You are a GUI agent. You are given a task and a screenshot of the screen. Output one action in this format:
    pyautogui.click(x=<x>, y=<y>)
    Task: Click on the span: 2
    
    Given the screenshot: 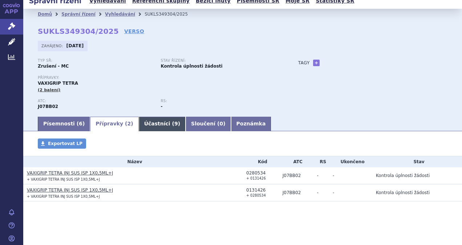 What is the action you would take?
    pyautogui.click(x=129, y=123)
    